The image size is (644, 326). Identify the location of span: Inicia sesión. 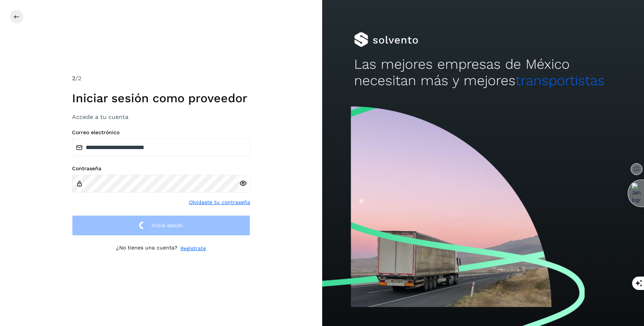
(167, 225).